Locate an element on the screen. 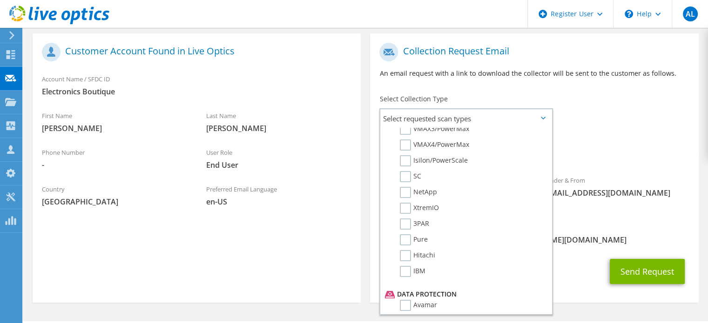 This screenshot has width=708, height=323. div: User Role is located at coordinates (279, 159).